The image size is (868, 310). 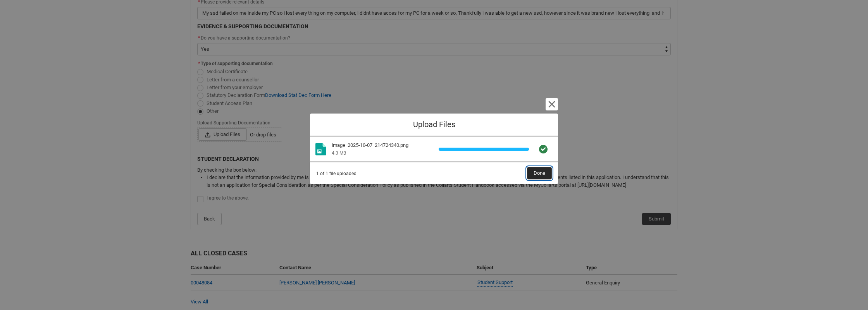 I want to click on button: Done, so click(x=539, y=173).